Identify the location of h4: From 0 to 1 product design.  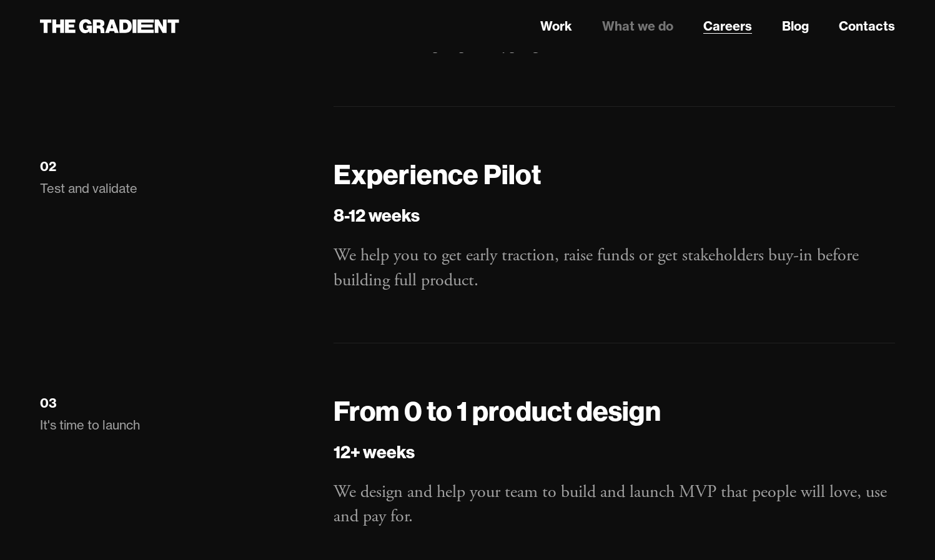
(614, 411).